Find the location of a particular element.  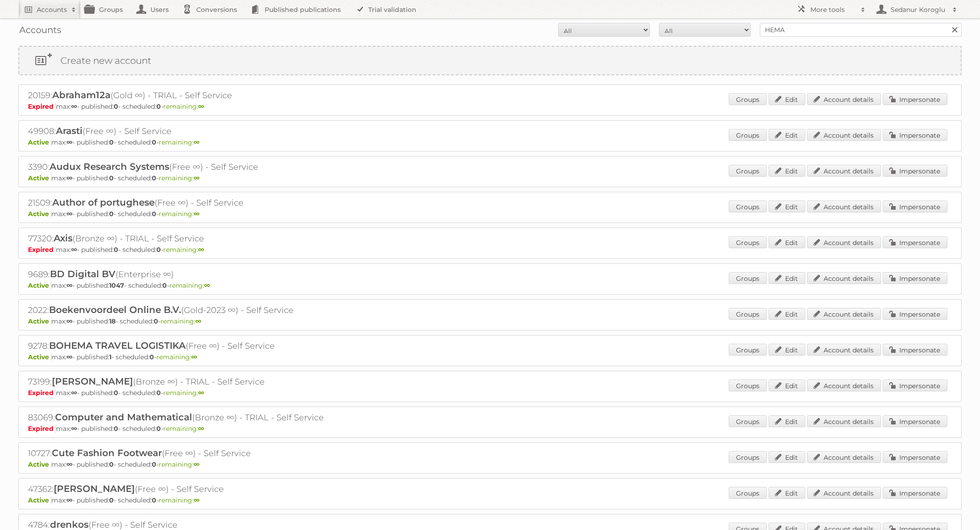

span: Arasti is located at coordinates (70, 131).